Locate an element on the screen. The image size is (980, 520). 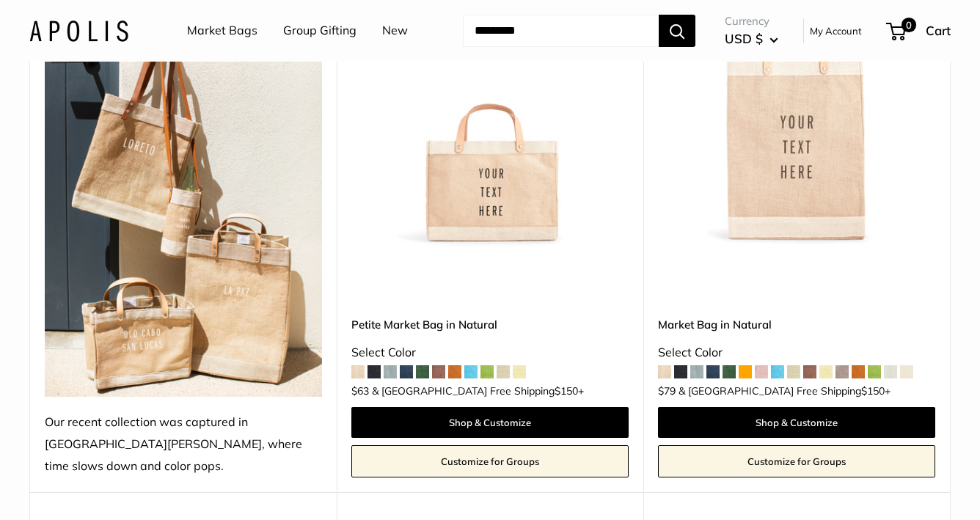
a: New is located at coordinates (395, 31).